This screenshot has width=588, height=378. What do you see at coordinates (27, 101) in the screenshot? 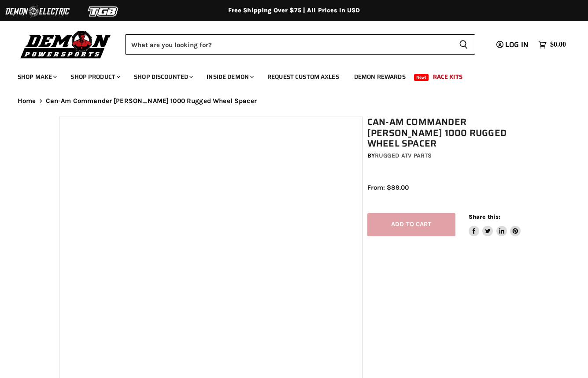
I see `a: Home` at bounding box center [27, 101].